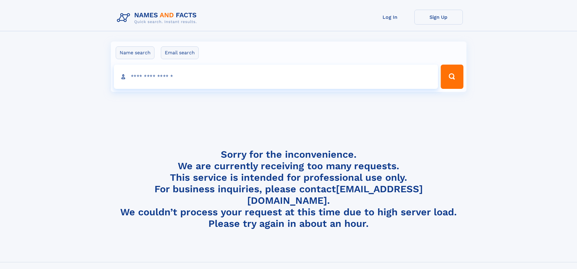 Image resolution: width=577 pixels, height=269 pixels. What do you see at coordinates (276, 77) in the screenshot?
I see `input: search input` at bounding box center [276, 77].